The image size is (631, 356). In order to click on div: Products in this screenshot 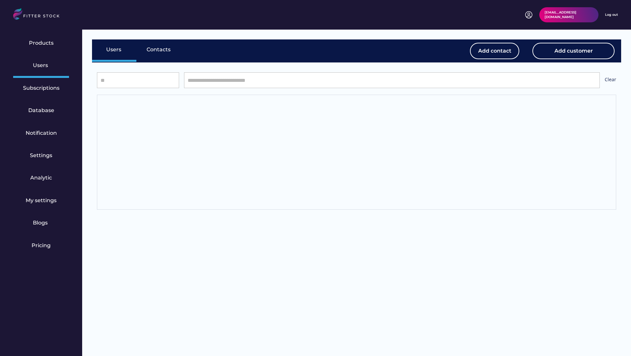, I will do `click(41, 43)`.